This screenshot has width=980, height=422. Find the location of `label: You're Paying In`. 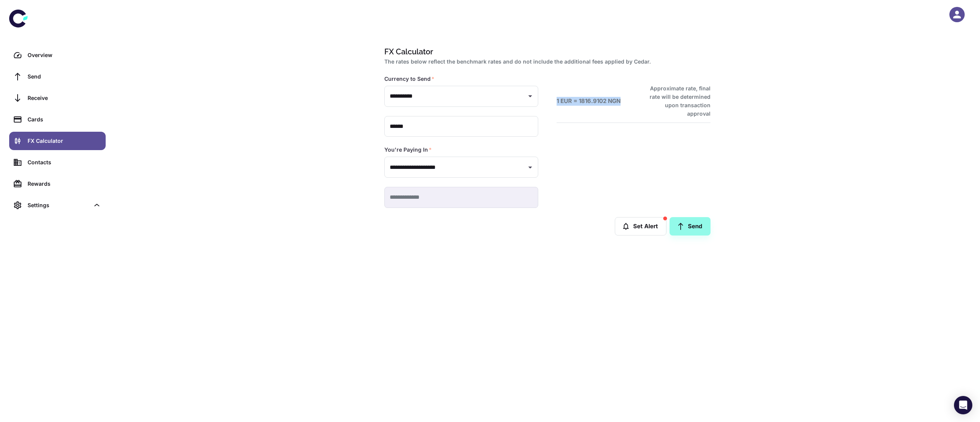

label: You're Paying In is located at coordinates (408, 150).